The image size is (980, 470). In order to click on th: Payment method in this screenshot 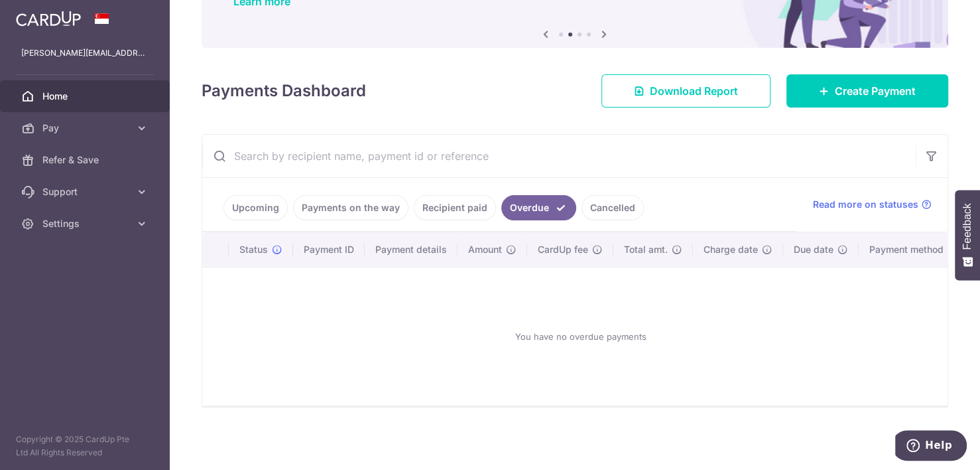, I will do `click(909, 250)`.